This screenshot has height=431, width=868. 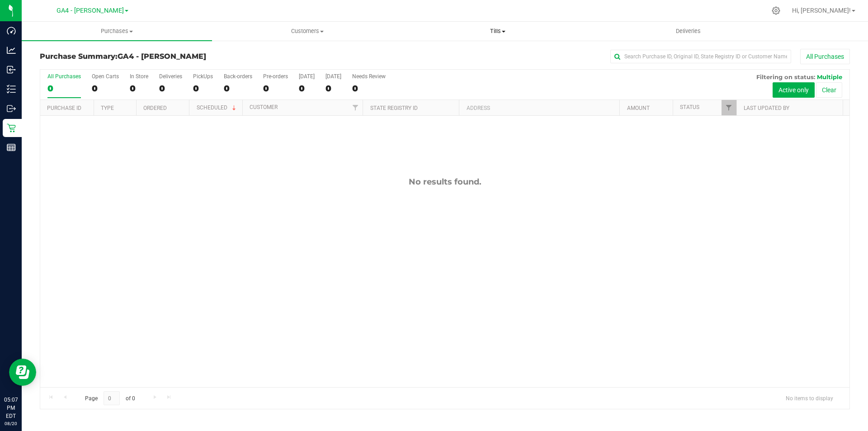 What do you see at coordinates (497, 31) in the screenshot?
I see `span: Tills` at bounding box center [497, 31].